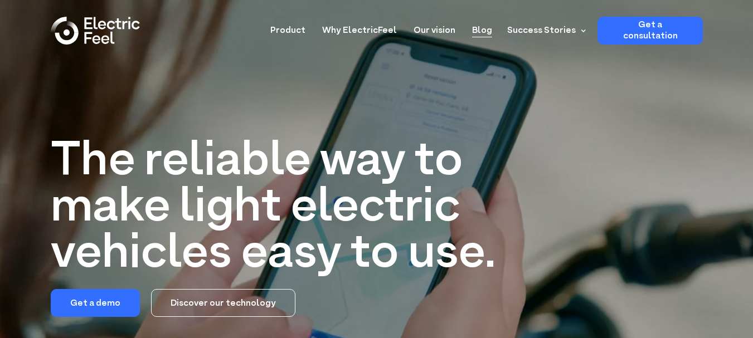 This screenshot has width=753, height=338. I want to click on a: Product, so click(287, 27).